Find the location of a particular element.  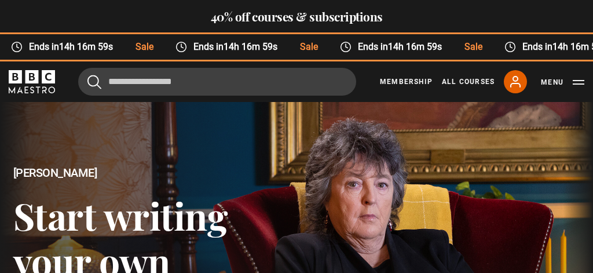

svg: BBC Maestro is located at coordinates (32, 82).